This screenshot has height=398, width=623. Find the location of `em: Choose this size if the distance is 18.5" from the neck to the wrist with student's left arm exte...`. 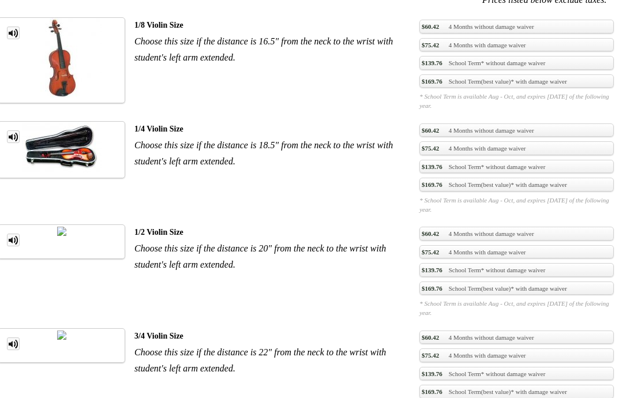

em: Choose this size if the distance is 18.5" from the neck to the wrist with student's left arm exte... is located at coordinates (263, 153).